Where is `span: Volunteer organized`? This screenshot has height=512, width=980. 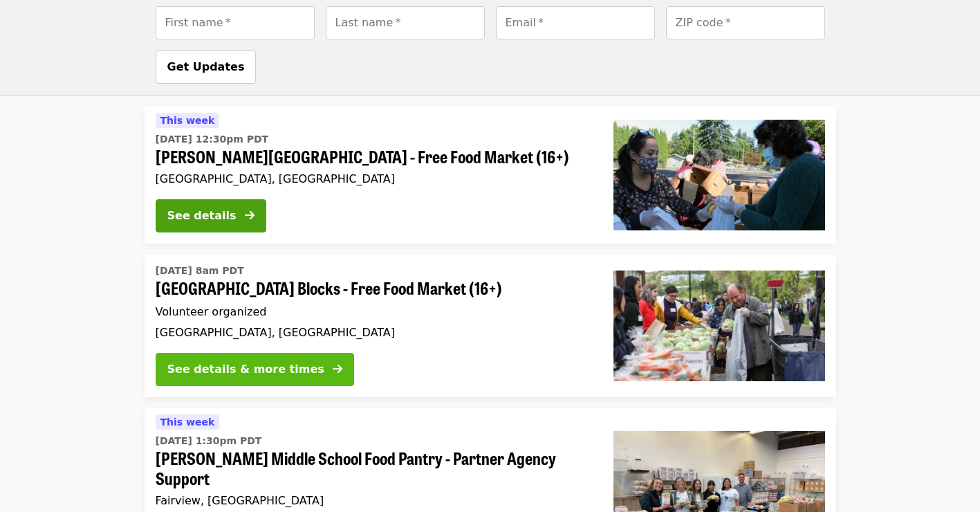
span: Volunteer organized is located at coordinates (211, 311).